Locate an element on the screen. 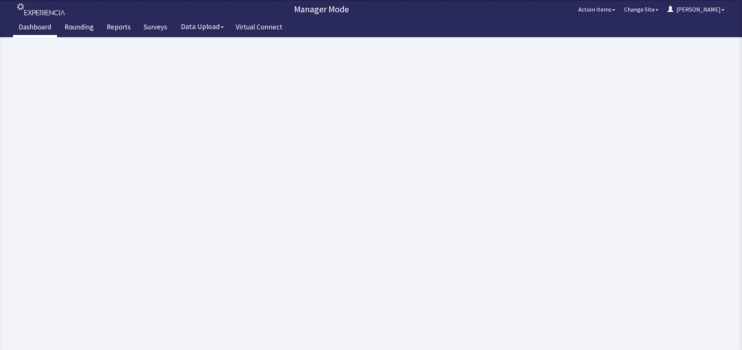  a: Rounding is located at coordinates (79, 28).